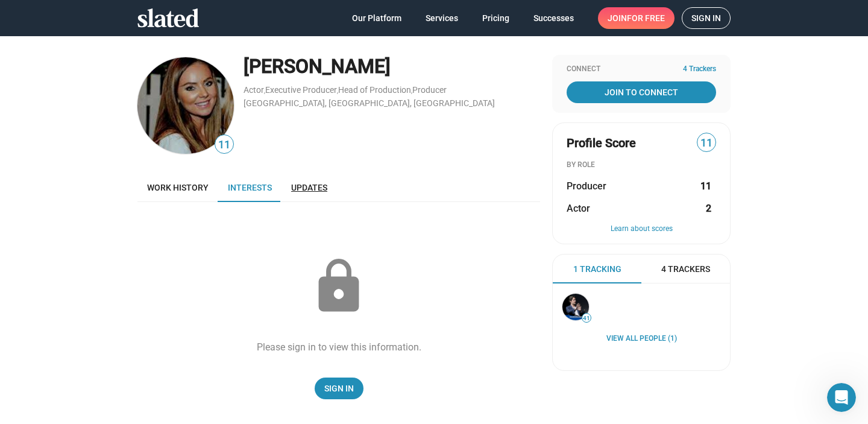 The image size is (868, 424). I want to click on div: Please sign in to view this information., so click(339, 347).